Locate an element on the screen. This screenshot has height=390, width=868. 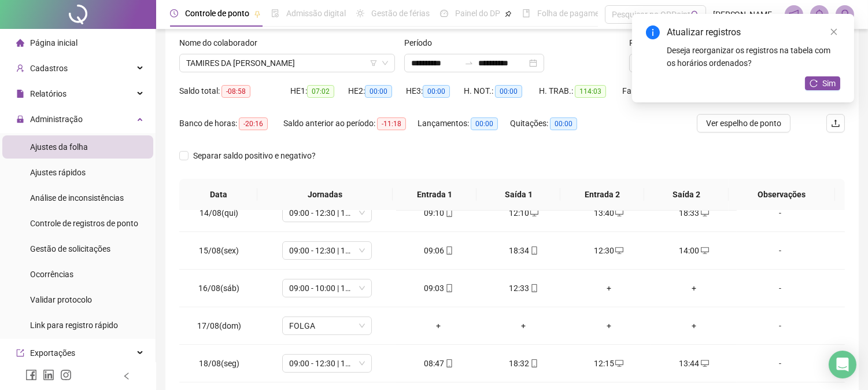
th: Observações is located at coordinates (781, 194).